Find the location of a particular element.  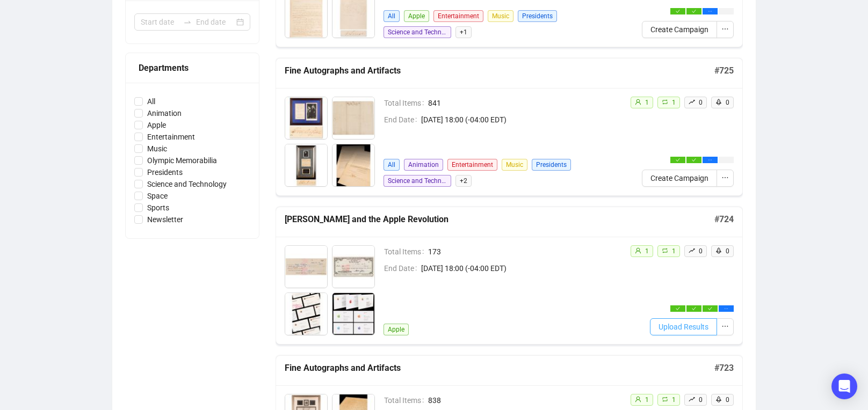

span: swap-right is located at coordinates (188, 22).